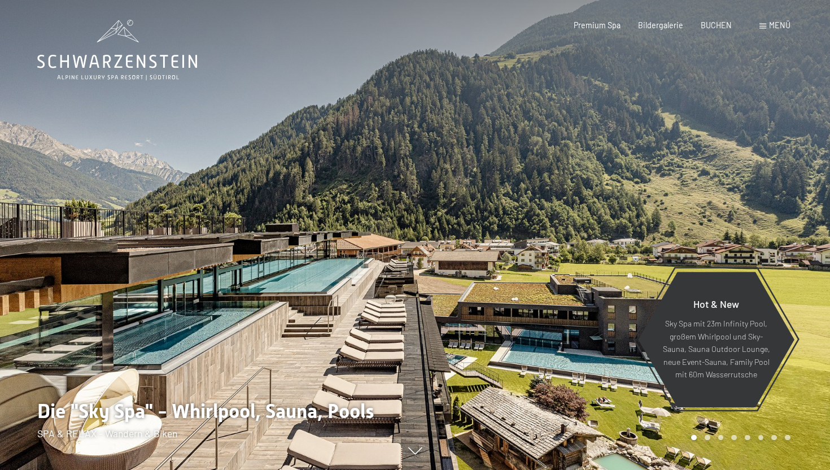 The image size is (830, 470). Describe the element at coordinates (716, 25) in the screenshot. I see `span: BUCHEN` at that location.